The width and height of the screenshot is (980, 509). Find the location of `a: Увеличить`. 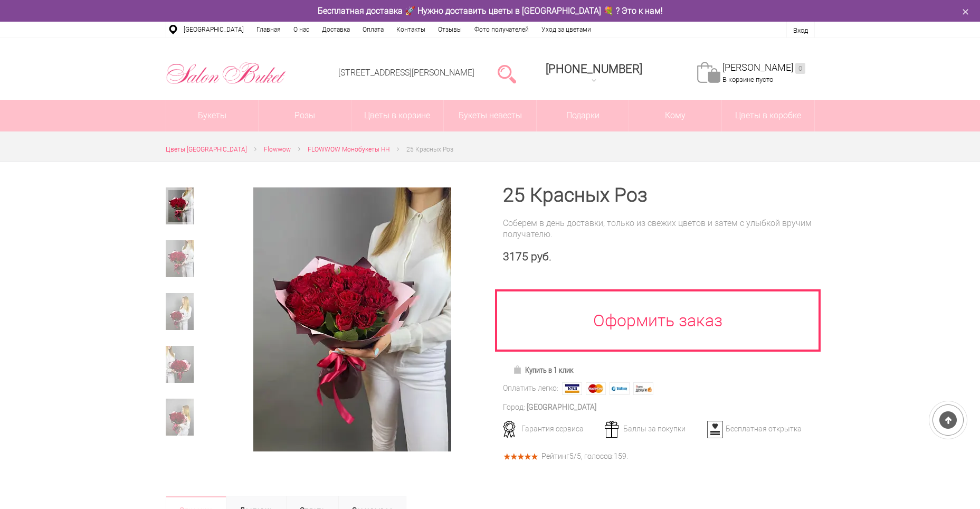

a: Увеличить is located at coordinates (352, 319).